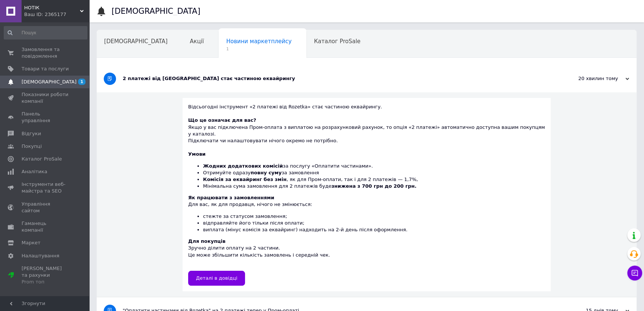 This screenshot has height=311, width=644. Describe the element at coordinates (45, 117) in the screenshot. I see `span: Панель управління` at that location.